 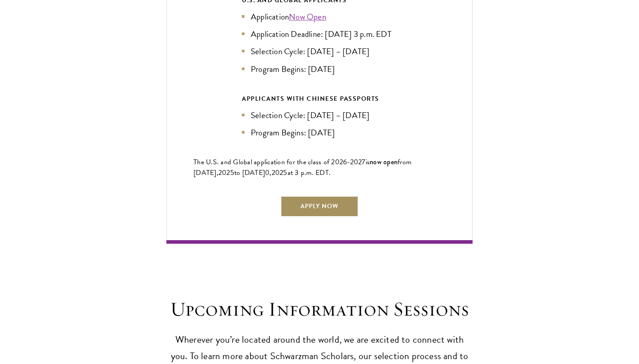 What do you see at coordinates (309, 172) in the screenshot?
I see `span: at 3 p.m. EDT.` at bounding box center [309, 172].